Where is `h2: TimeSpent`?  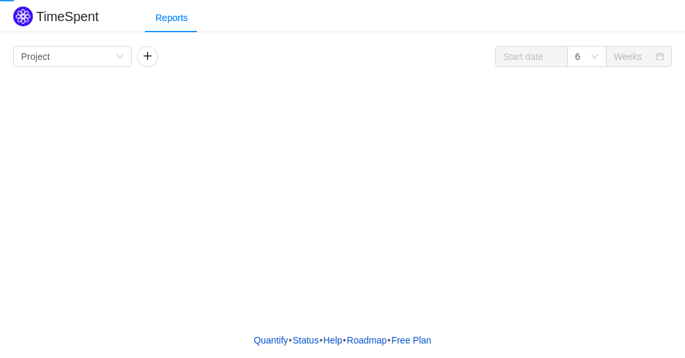
h2: TimeSpent is located at coordinates (67, 16).